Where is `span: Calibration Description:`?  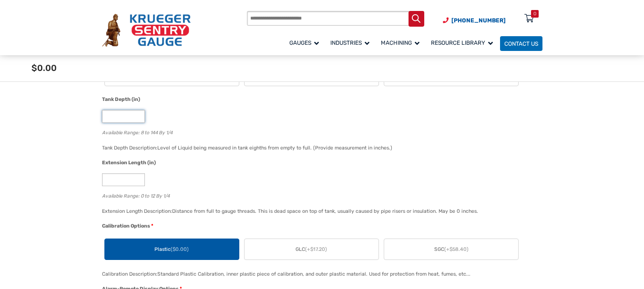
span: Calibration Description: is located at coordinates (130, 274).